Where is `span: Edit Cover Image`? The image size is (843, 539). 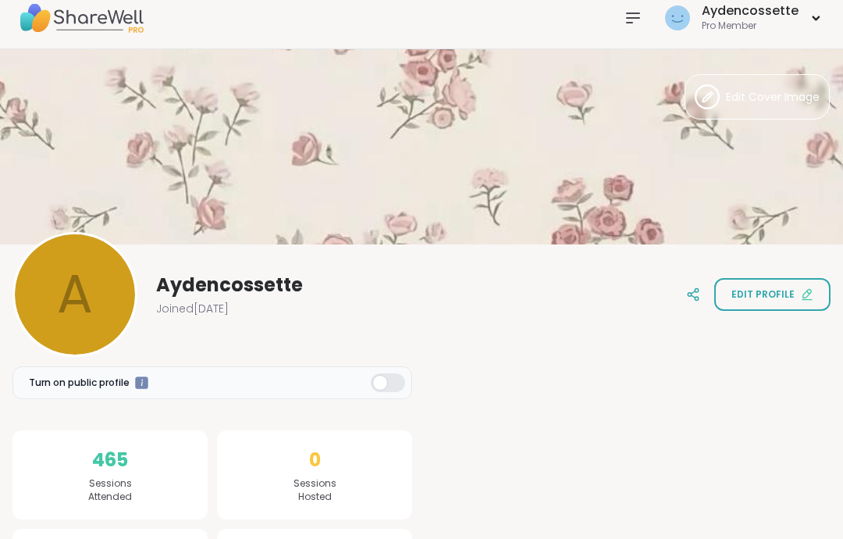 span: Edit Cover Image is located at coordinates (773, 97).